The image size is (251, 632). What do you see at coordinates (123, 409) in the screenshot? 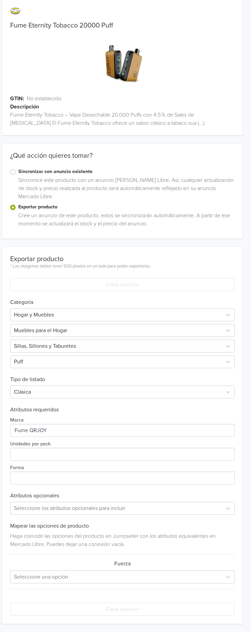
I see `h6: Atributos requeridos` at bounding box center [123, 409].